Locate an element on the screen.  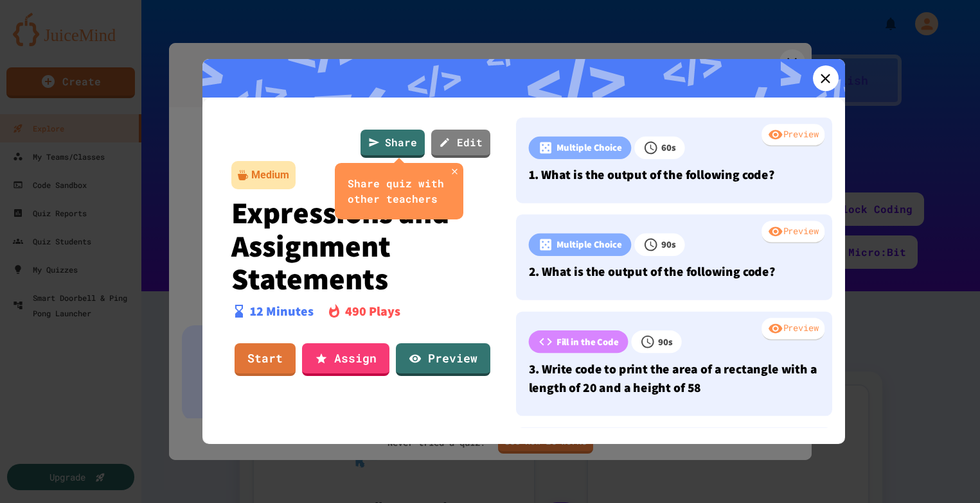
p: 12 Minutes is located at coordinates (282, 311).